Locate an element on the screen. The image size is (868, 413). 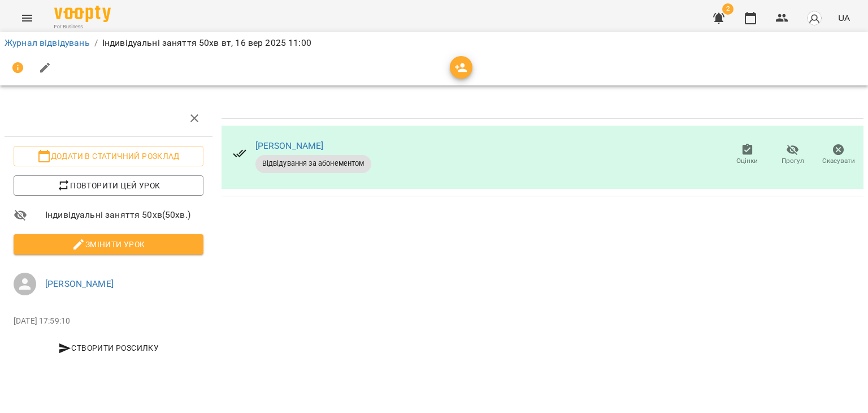
img: avatar_s.png is located at coordinates (815, 18).